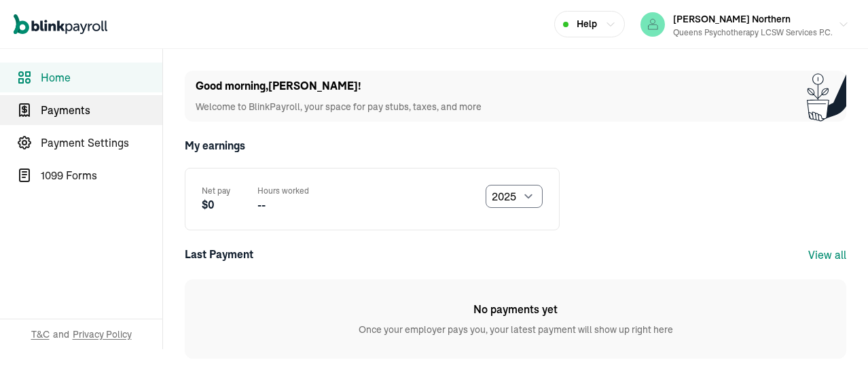 Image resolution: width=868 pixels, height=390 pixels. I want to click on span: Home, so click(101, 77).